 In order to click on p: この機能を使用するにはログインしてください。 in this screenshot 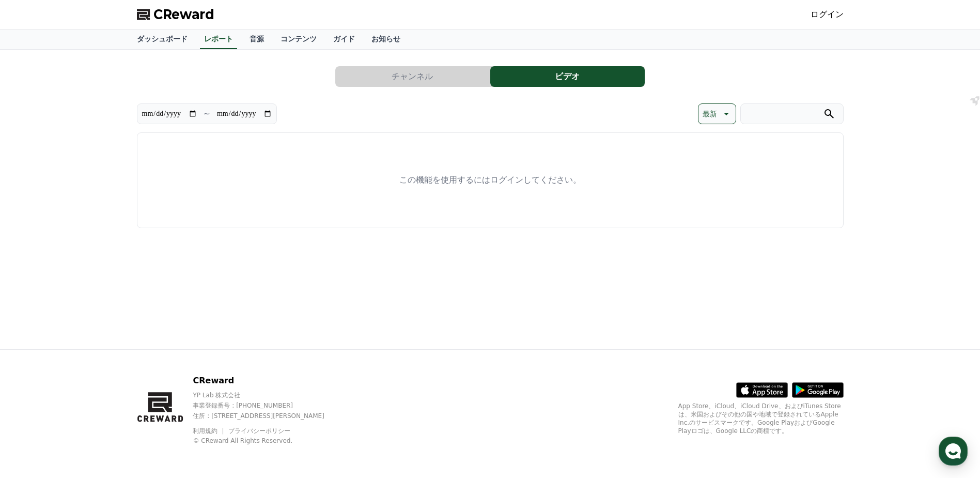, I will do `click(490, 180)`.